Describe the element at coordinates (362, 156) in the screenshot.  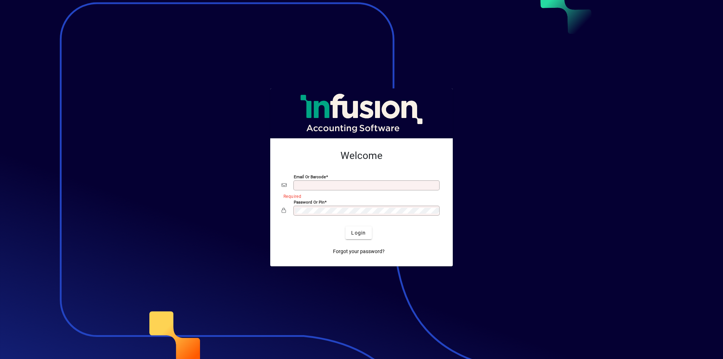
I see `h2: Welcome` at that location.